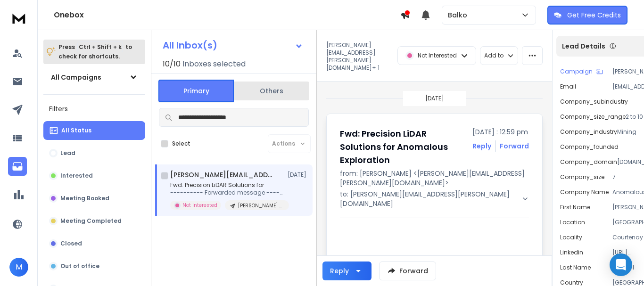  What do you see at coordinates (588, 162) in the screenshot?
I see `p: company_domain` at bounding box center [588, 162].